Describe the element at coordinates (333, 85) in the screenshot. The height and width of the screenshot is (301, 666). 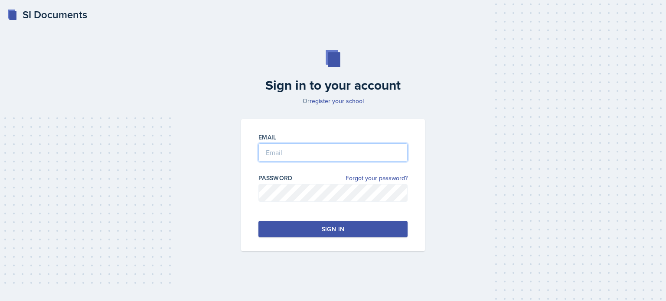
I see `h2: Sign in to your account` at that location.